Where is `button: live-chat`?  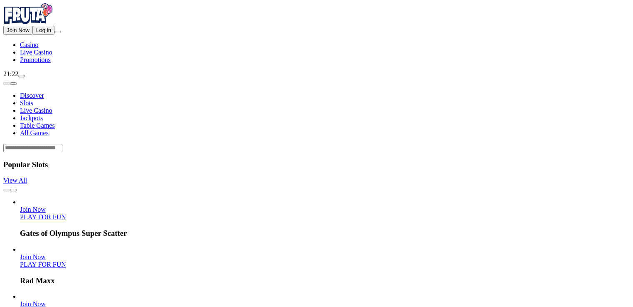 button: live-chat is located at coordinates (22, 76).